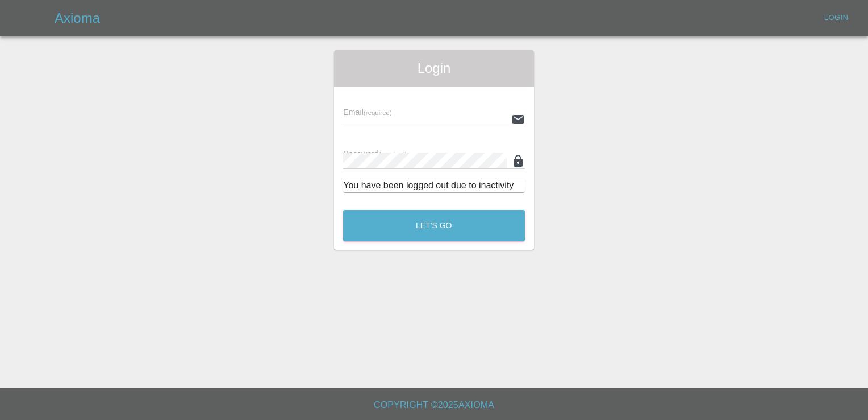 The width and height of the screenshot is (868, 420). What do you see at coordinates (434, 68) in the screenshot?
I see `span: Login` at bounding box center [434, 68].